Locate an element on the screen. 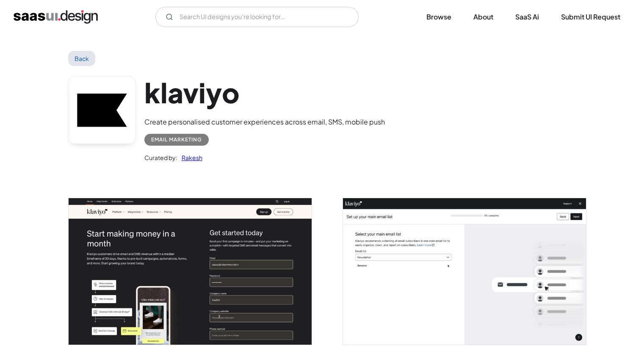 Image resolution: width=644 pixels, height=354 pixels. a: Submit UI Request is located at coordinates (591, 17).